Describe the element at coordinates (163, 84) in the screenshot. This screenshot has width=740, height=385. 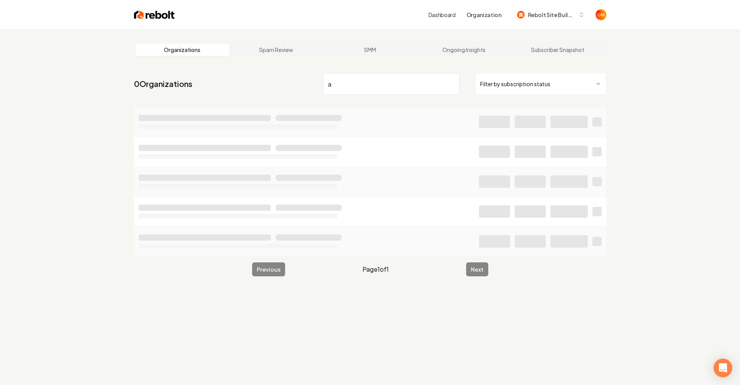
I see `a: 0Organizations` at that location.